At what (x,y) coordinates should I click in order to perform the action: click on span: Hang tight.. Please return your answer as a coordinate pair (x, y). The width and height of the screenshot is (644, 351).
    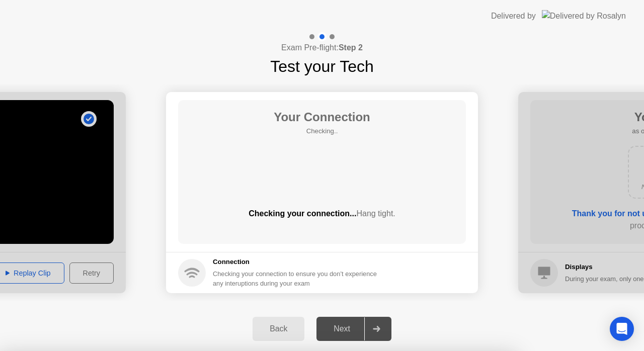
    Looking at the image, I should click on (375, 214).